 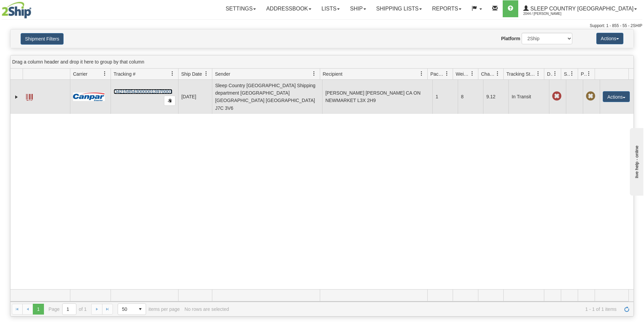 I want to click on a: Carrier filter column settings, so click(x=105, y=74).